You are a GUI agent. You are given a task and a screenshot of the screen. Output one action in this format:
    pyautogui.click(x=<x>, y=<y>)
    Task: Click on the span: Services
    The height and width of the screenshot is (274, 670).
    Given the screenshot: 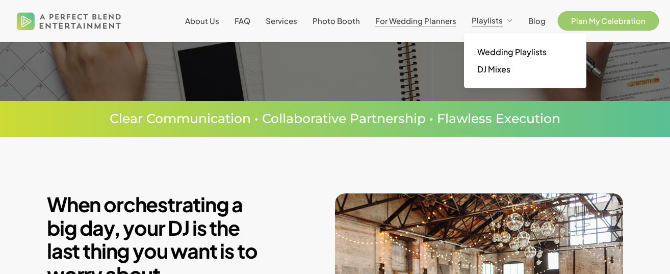 What is the action you would take?
    pyautogui.click(x=281, y=20)
    